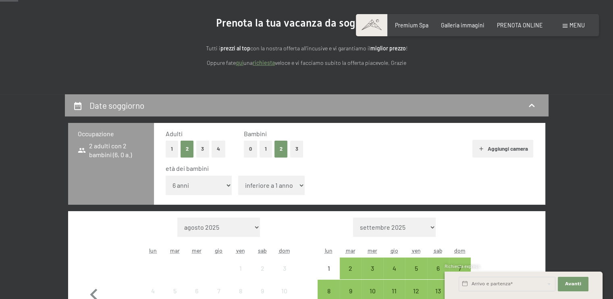  I want to click on a: Premium Spa, so click(411, 25).